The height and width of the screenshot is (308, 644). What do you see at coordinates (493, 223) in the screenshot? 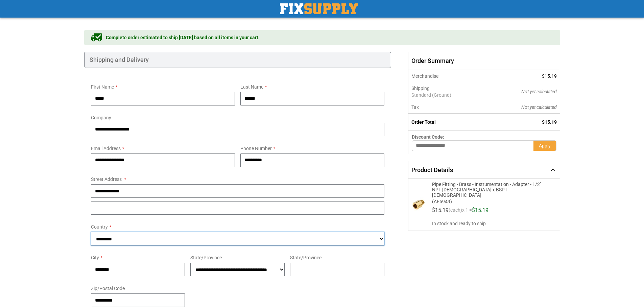
I see `span: In stock and ready to ship` at bounding box center [493, 223].